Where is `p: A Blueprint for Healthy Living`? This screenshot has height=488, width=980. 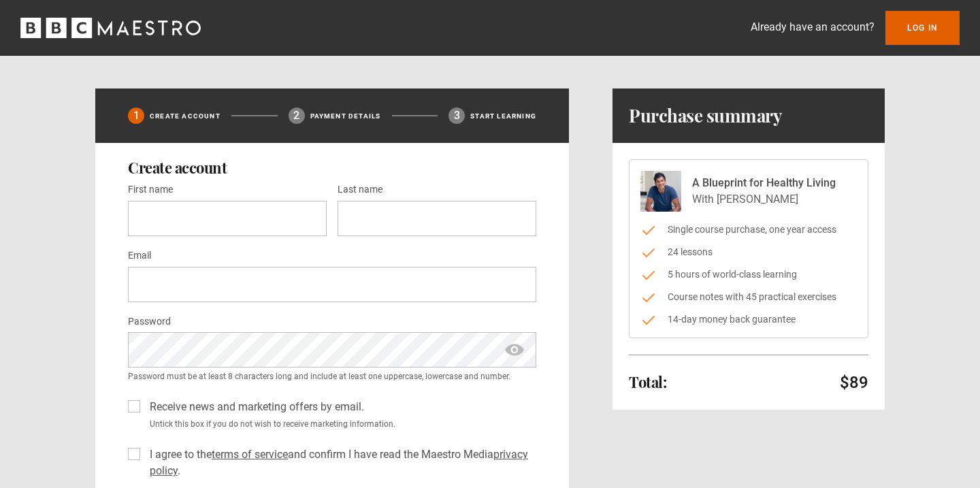 p: A Blueprint for Healthy Living is located at coordinates (763, 183).